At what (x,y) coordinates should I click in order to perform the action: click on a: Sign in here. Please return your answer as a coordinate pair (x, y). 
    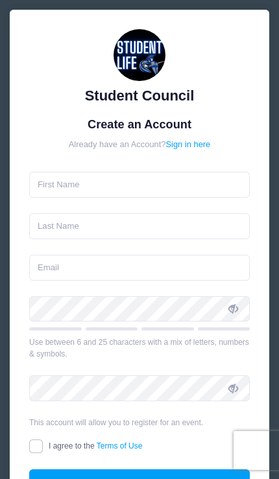
    Looking at the image, I should click on (187, 144).